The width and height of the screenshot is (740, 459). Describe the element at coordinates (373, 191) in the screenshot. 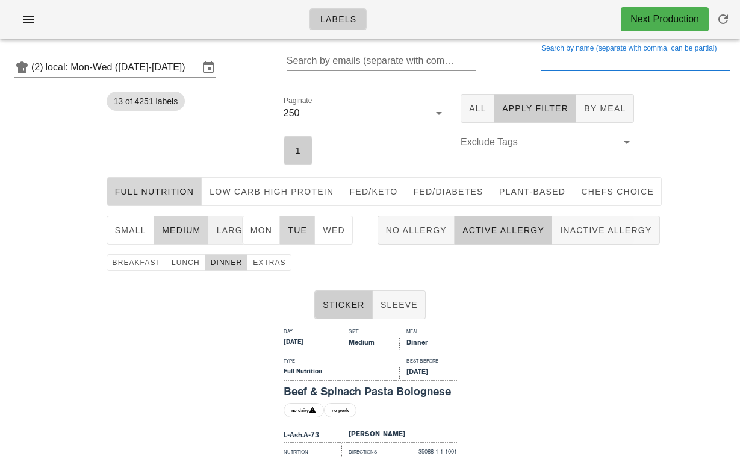

I see `button: Fed/keto` at that location.